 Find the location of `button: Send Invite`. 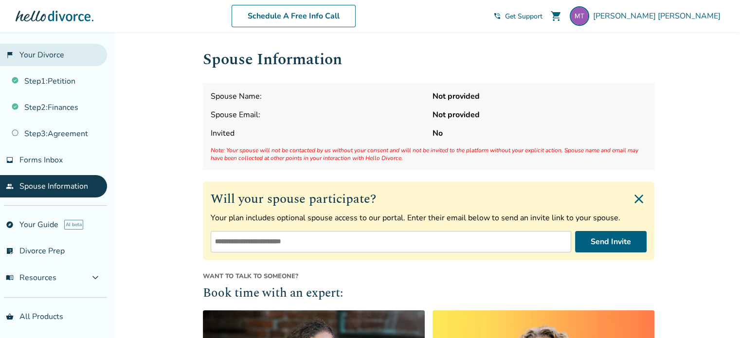

button: Send Invite is located at coordinates (611, 242).